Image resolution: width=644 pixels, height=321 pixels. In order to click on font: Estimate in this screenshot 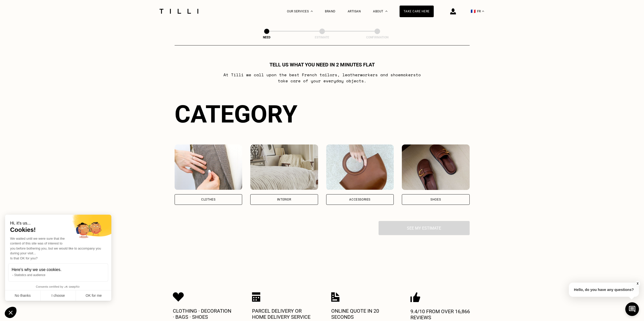, I will do `click(322, 38)`.